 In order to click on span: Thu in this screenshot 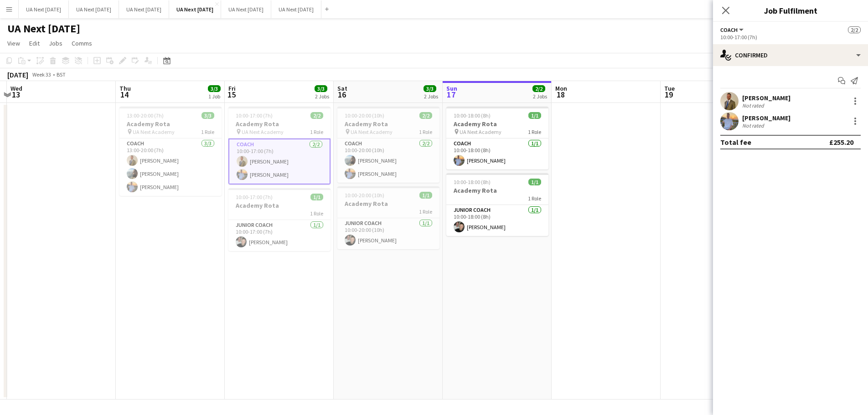, I will do `click(125, 88)`.